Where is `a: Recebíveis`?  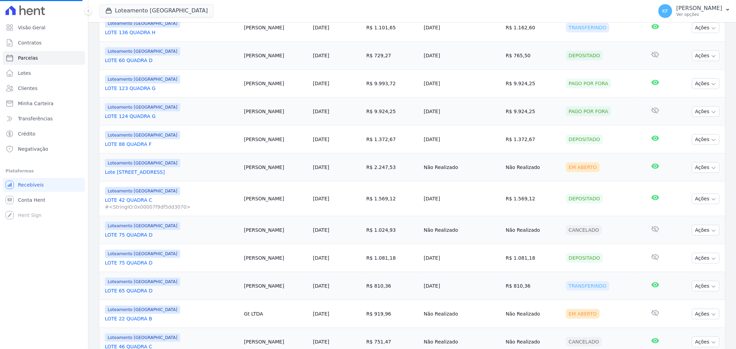 a: Recebíveis is located at coordinates (44, 185).